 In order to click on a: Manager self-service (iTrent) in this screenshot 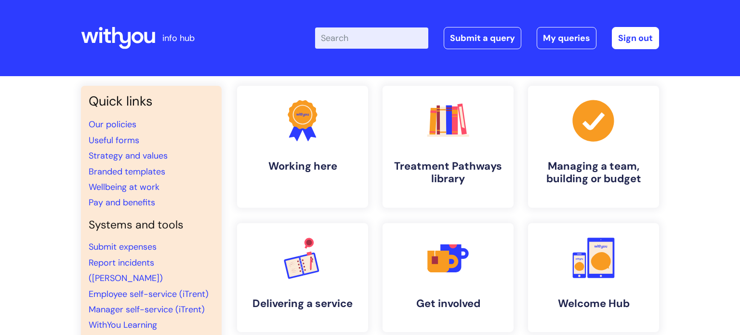, I will do `click(147, 309)`.